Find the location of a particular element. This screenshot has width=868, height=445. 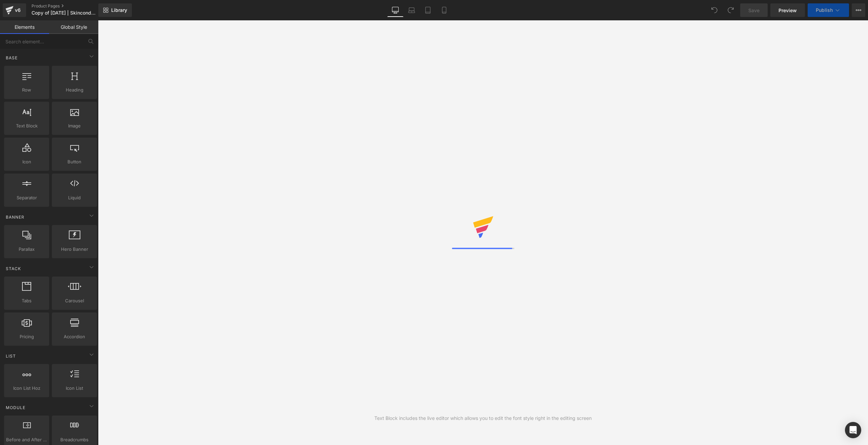

span: List is located at coordinates (11, 356).